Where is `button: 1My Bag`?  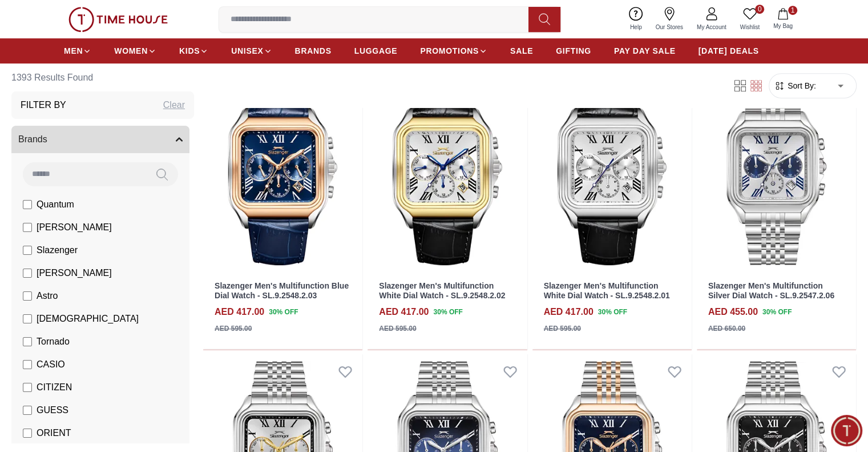 button: 1My Bag is located at coordinates (784, 19).